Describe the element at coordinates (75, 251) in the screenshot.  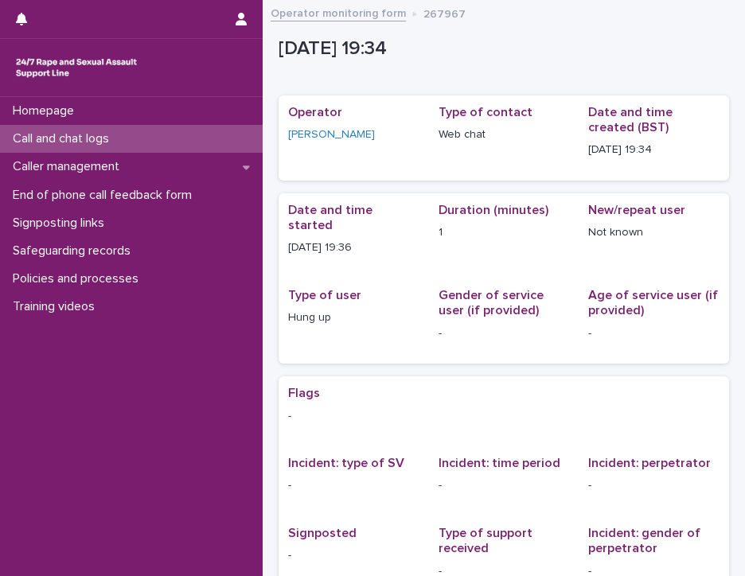
I see `p: Safeguarding records` at that location.